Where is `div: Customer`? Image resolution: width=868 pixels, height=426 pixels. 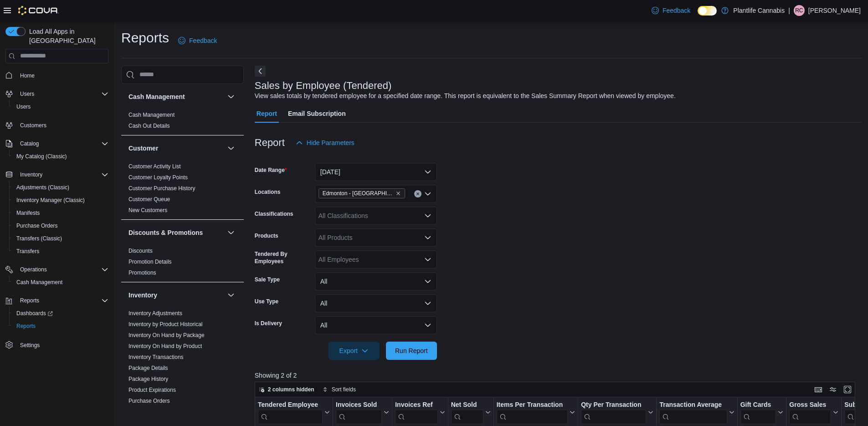 div: Customer is located at coordinates (182, 190).